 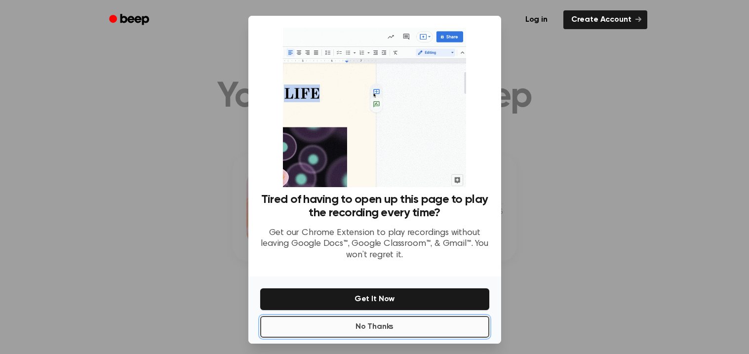 I want to click on a: Beep, so click(x=130, y=20).